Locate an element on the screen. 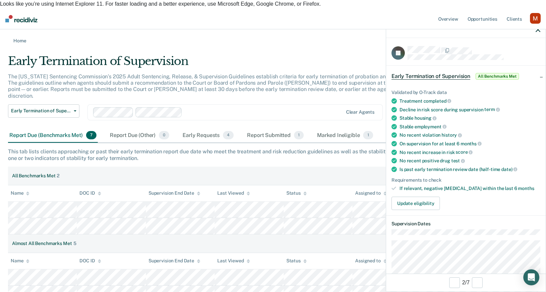 The image size is (546, 292). a: Opportunities is located at coordinates (482, 19).